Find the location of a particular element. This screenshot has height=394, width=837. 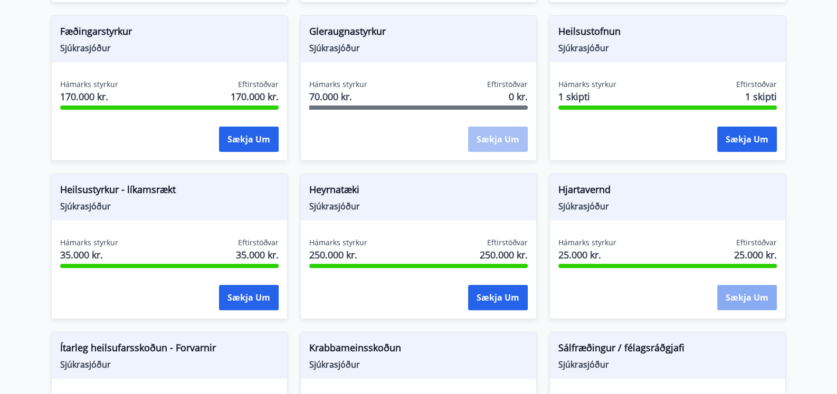

span: Ítarleg heilsufarsskoðun - Forvarnir is located at coordinates (169, 350).